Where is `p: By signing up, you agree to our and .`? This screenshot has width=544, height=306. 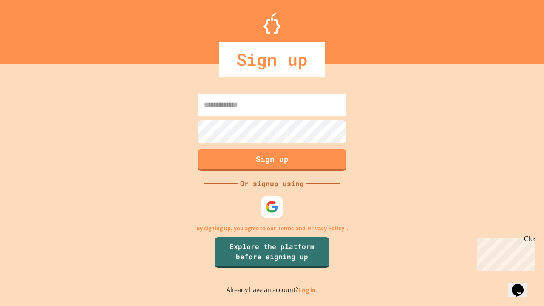
p: By signing up, you agree to our and . is located at coordinates (272, 228).